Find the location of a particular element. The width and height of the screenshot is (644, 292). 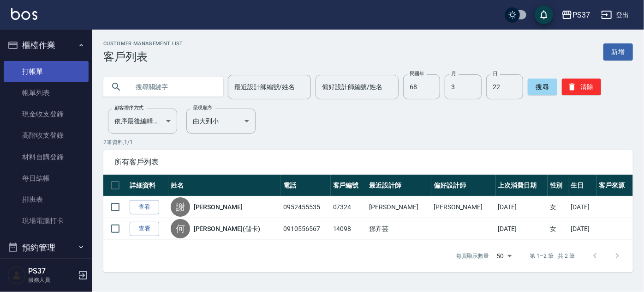

th: 生日 is located at coordinates (583, 185).